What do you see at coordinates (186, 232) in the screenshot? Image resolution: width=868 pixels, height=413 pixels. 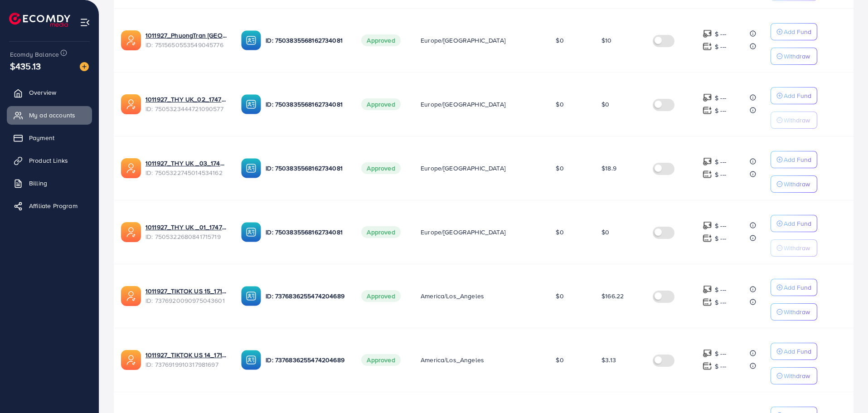 I see `div: <span class='underline'>1011927_THY UK _01_1747469269682</span></br>7505322680841715719` at bounding box center [186, 232].